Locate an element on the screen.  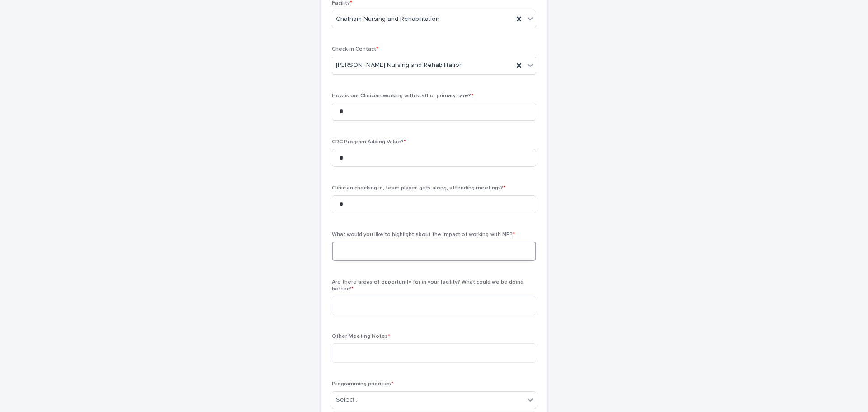
span: CRC Program Adding Value? is located at coordinates (369, 142).